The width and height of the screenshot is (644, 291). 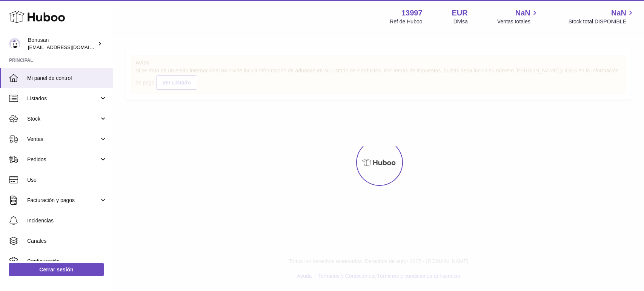 I want to click on span: Pedidos, so click(x=63, y=159).